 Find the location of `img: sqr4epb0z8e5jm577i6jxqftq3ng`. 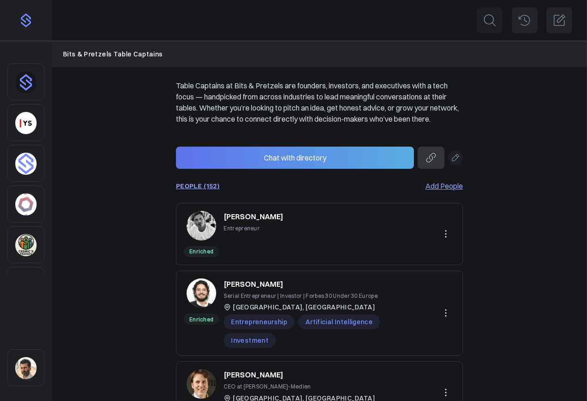

img: sqr4epb0z8e5jm577i6jxqftq3ng is located at coordinates (26, 368).